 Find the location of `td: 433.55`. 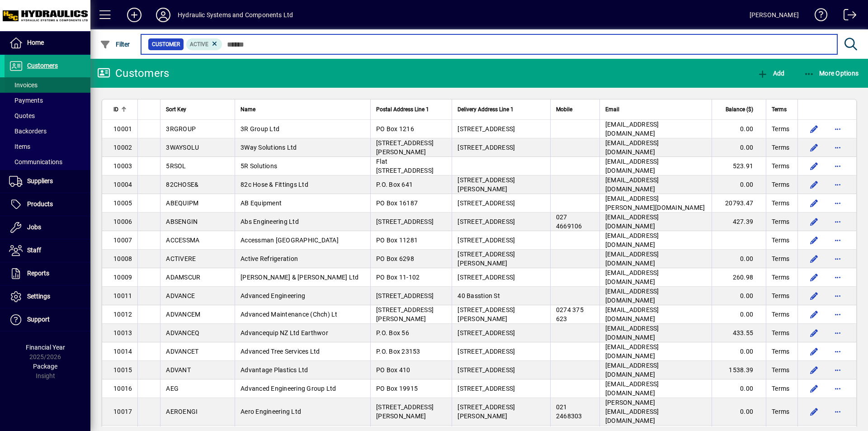

td: 433.55 is located at coordinates (739, 333).